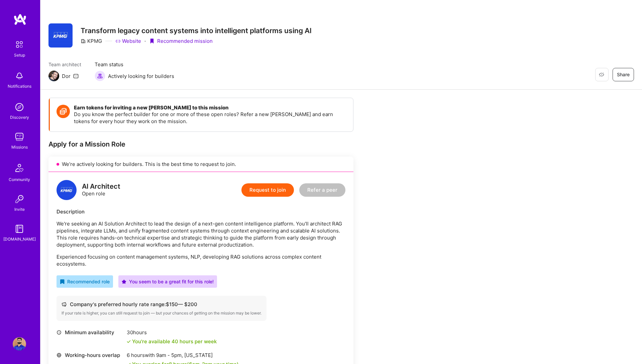 The width and height of the screenshot is (642, 364). What do you see at coordinates (91, 41) in the screenshot?
I see `div: KPMG` at bounding box center [91, 41].